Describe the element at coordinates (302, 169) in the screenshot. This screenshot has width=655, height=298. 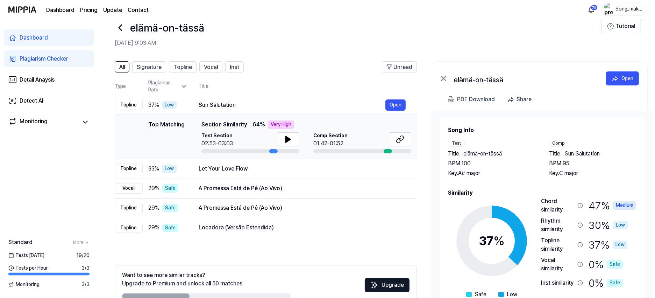
I see `div: Let Your Love Flow` at that location.